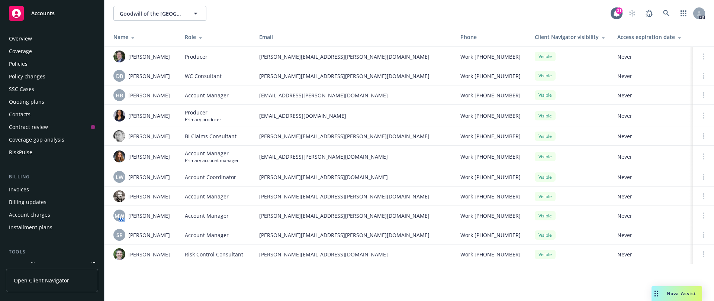 The width and height of the screenshot is (714, 301). Describe the element at coordinates (52, 152) in the screenshot. I see `a: RiskPulse` at that location.